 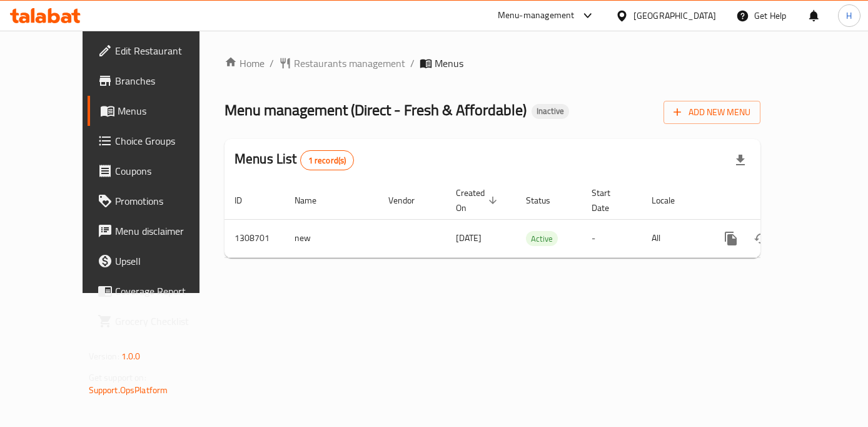 I want to click on a: Branches, so click(x=157, y=81).